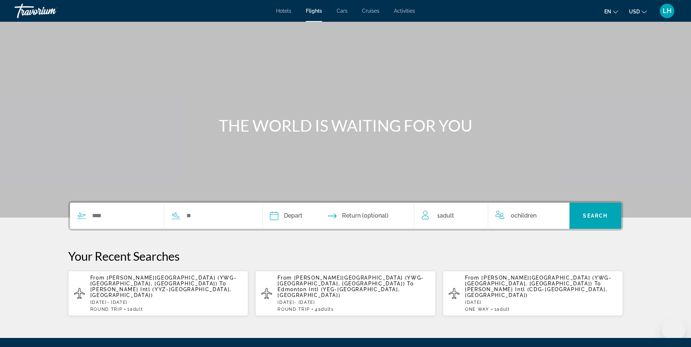 The height and width of the screenshot is (347, 691). Describe the element at coordinates (492, 216) in the screenshot. I see `button: Travelers: 1 adult, 0 children` at that location.